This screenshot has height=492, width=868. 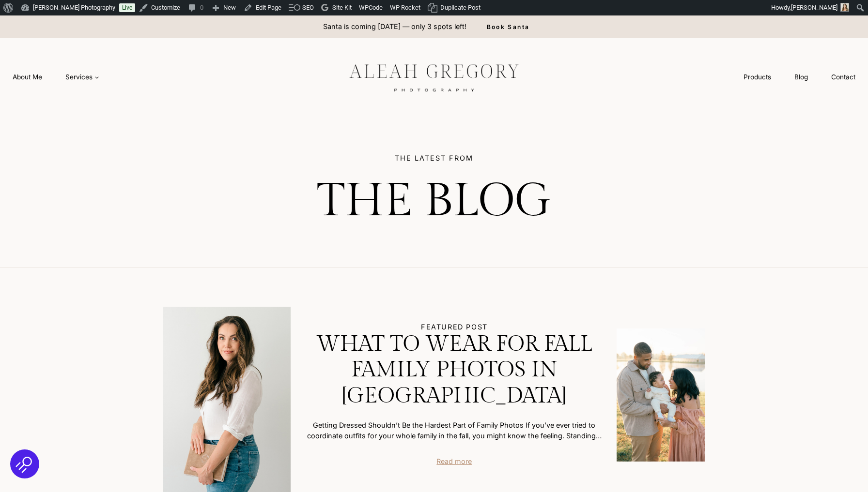 What do you see at coordinates (55, 77) in the screenshot?
I see `nav: Primary` at bounding box center [55, 77].